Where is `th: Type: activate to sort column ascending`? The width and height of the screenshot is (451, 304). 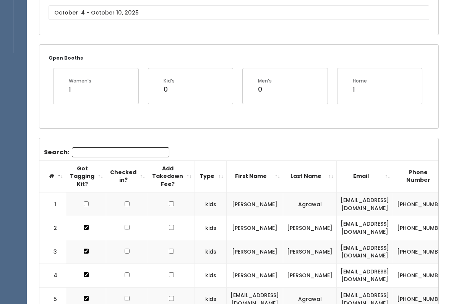 th: Type: activate to sort column ascending is located at coordinates (210, 176).